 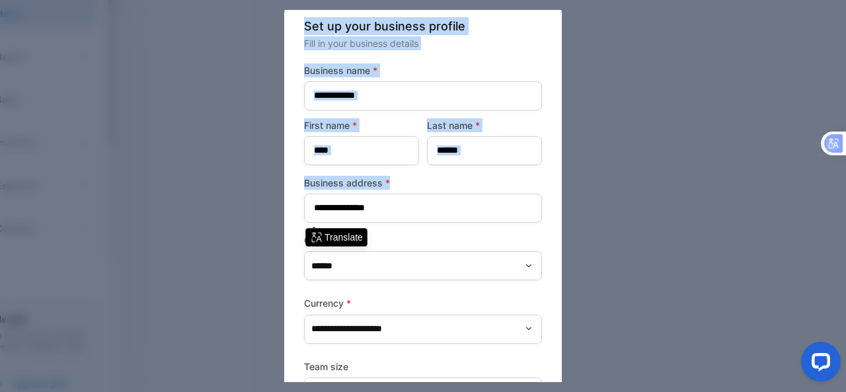 What do you see at coordinates (361, 125) in the screenshot?
I see `label: First name` at bounding box center [361, 125].